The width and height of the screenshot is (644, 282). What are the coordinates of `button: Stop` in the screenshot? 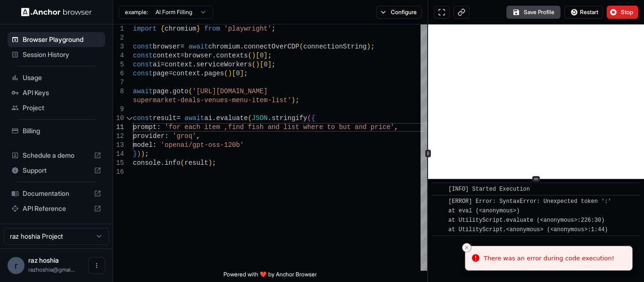 It's located at (622, 13).